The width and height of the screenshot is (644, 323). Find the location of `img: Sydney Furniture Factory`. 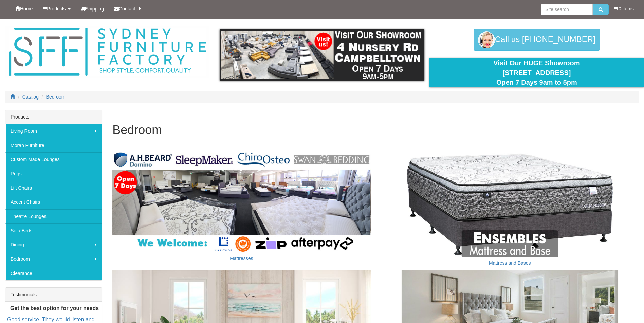

img: Sydney Furniture Factory is located at coordinates (107, 52).